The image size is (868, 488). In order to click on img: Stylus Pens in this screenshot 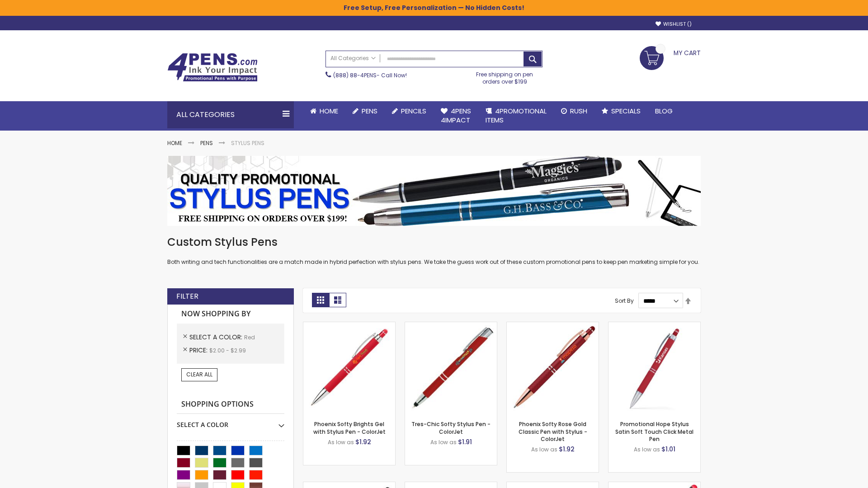, I will do `click(434, 190)`.